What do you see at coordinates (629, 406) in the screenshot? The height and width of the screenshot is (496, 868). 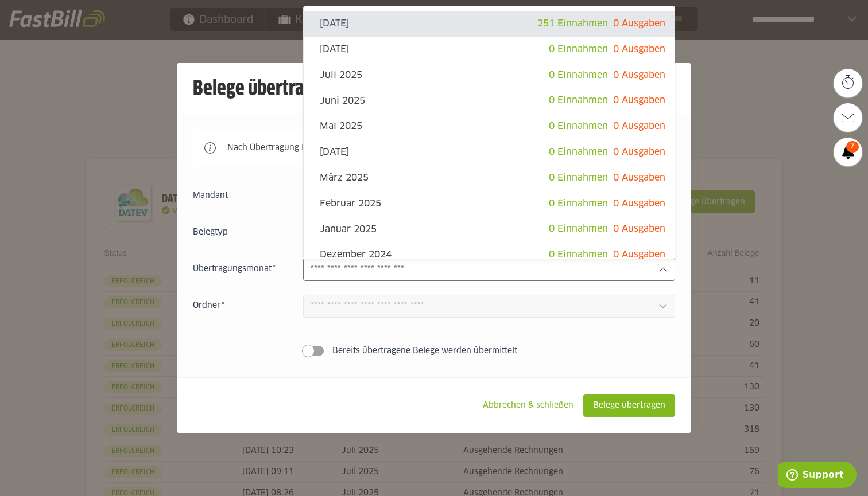 I see `sl-button: Belege übertragen` at bounding box center [629, 406].